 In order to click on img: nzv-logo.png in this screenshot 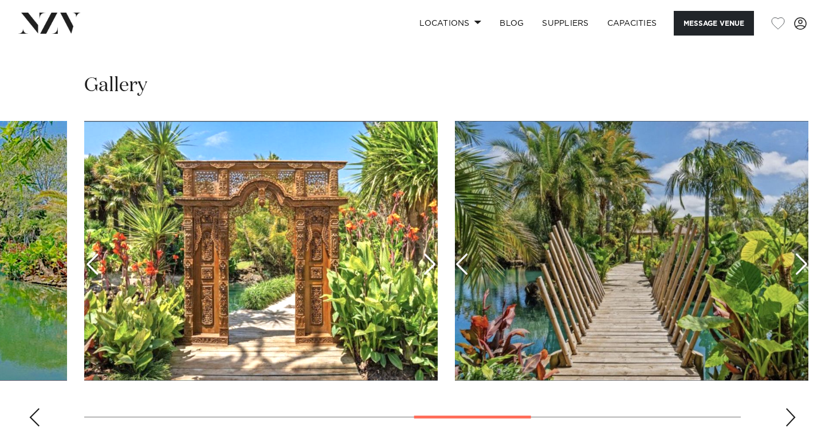, I will do `click(49, 23)`.